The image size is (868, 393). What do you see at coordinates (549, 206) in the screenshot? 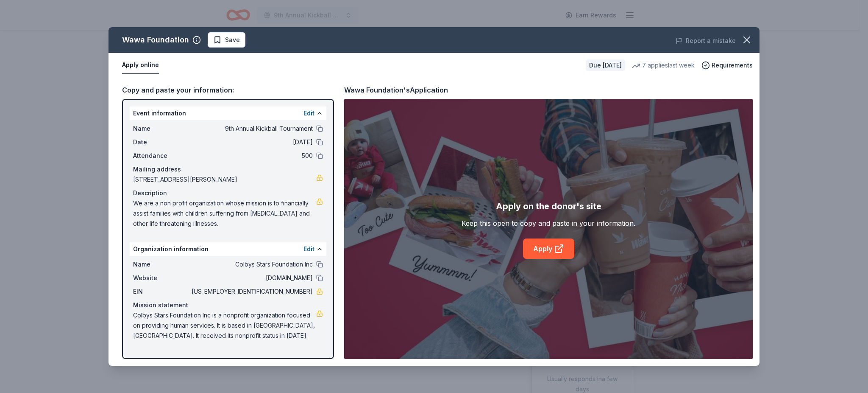
I see `div: Apply on the donor's site` at bounding box center [549, 206].